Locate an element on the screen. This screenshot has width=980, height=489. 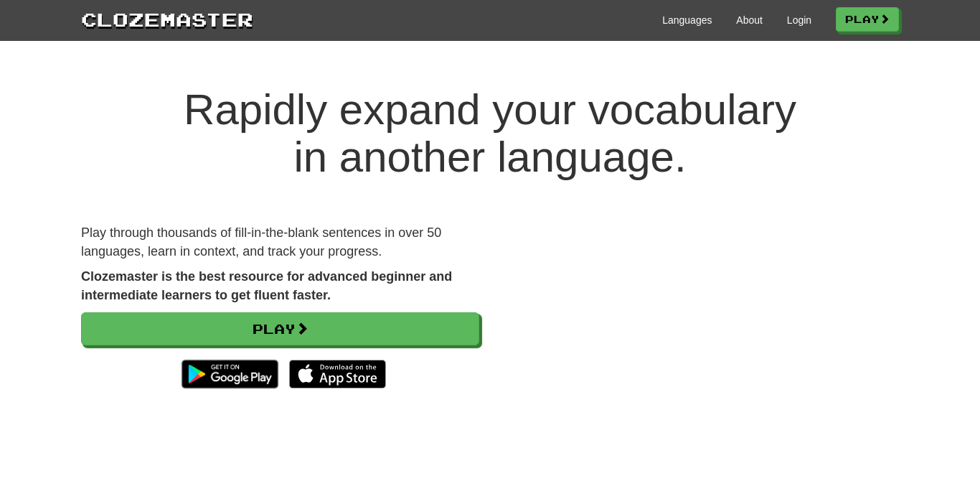
a: About is located at coordinates (749, 20).